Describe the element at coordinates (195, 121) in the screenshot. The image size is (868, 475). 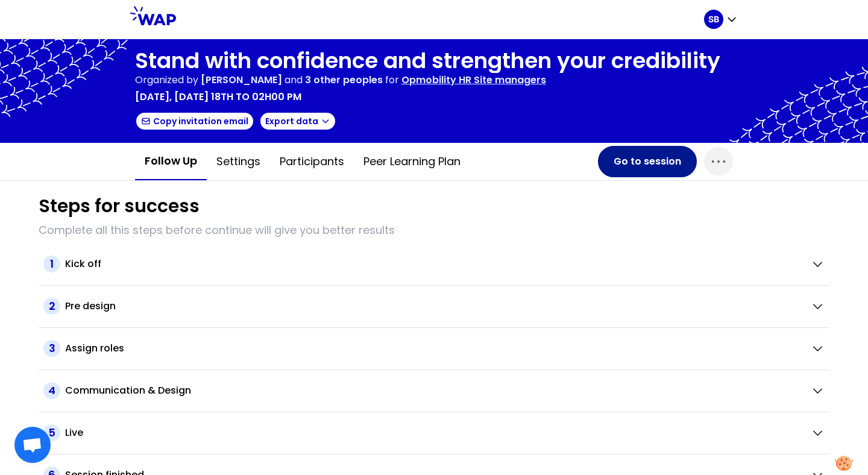
I see `button: Copy invitation email` at that location.